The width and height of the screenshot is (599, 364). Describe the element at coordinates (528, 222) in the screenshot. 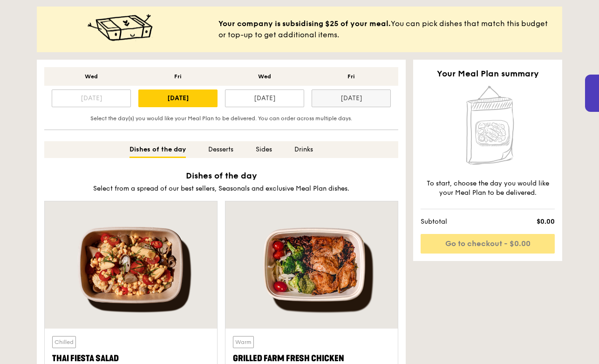

I see `span: $0.00` at that location.